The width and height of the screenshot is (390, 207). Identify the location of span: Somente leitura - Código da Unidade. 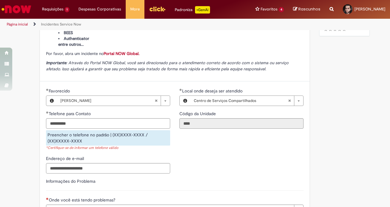
(198, 114).